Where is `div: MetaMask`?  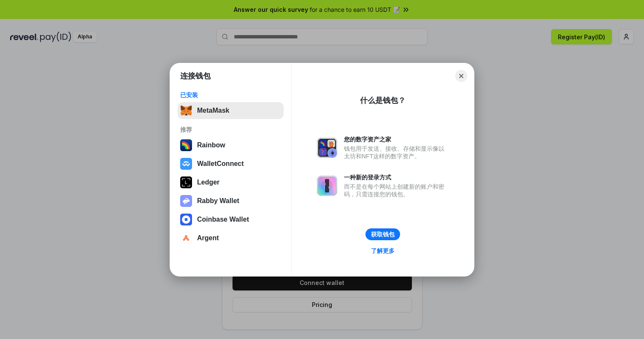
div: MetaMask is located at coordinates (213, 111).